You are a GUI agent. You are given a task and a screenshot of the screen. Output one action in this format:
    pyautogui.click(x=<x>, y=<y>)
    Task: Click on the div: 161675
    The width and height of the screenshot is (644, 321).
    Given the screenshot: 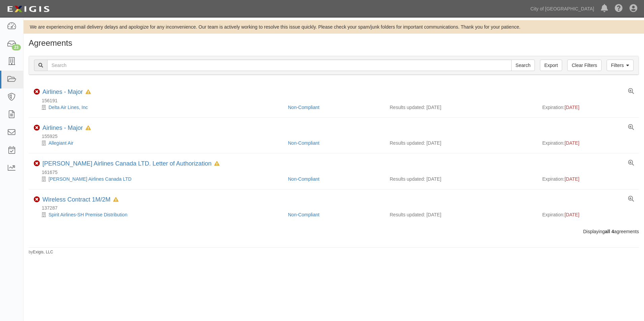 What is the action you would take?
    pyautogui.click(x=336, y=172)
    